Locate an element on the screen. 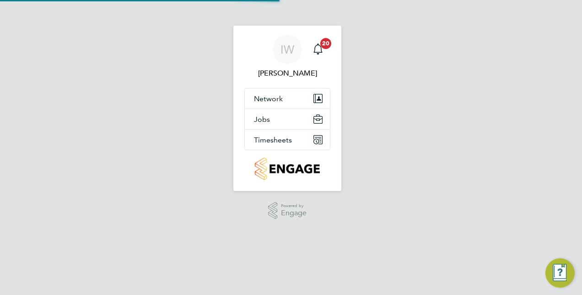 The image size is (582, 295). button: Jobs is located at coordinates (288, 119).